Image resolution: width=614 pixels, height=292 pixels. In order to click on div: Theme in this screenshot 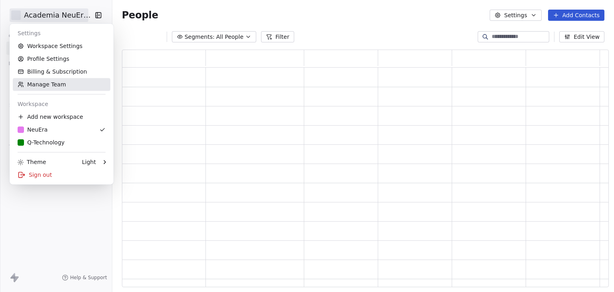, I will do `click(32, 162)`.